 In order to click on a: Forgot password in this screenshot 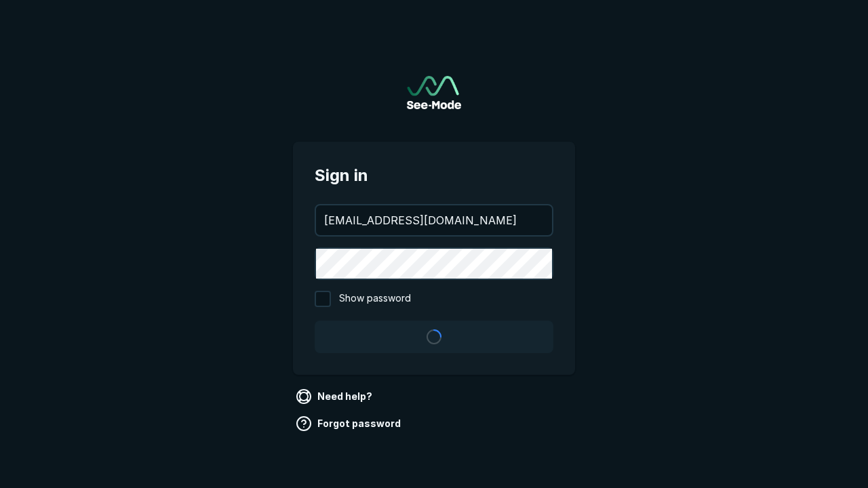, I will do `click(350, 424)`.